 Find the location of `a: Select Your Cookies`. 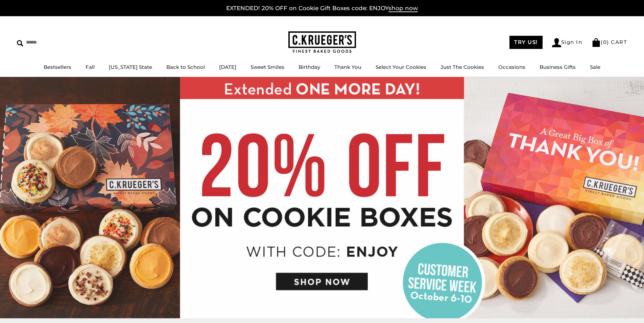

a: Select Your Cookies is located at coordinates (401, 67).